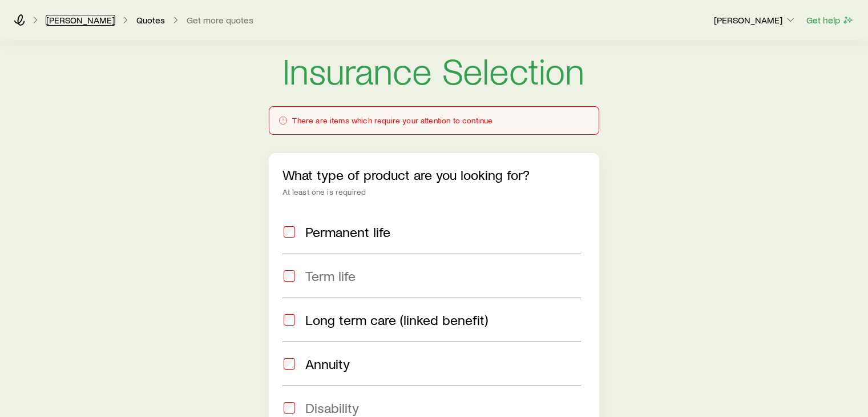 This screenshot has width=868, height=417. What do you see at coordinates (830, 20) in the screenshot?
I see `button: Get help` at bounding box center [830, 20].